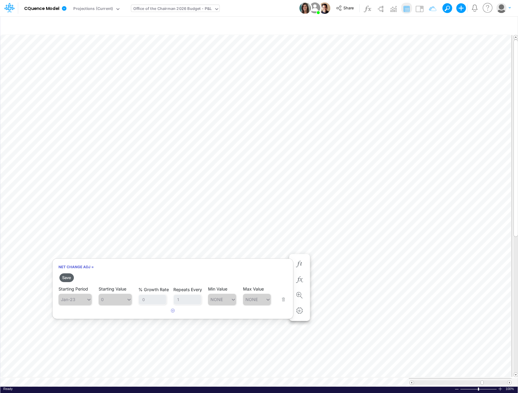 Image resolution: width=518 pixels, height=393 pixels. Describe the element at coordinates (253, 289) in the screenshot. I see `label: Max Value` at that location.